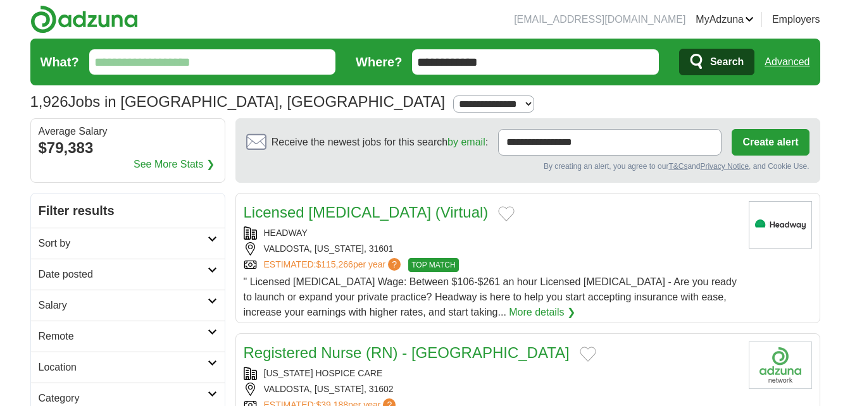  What do you see at coordinates (128, 305) in the screenshot?
I see `a: Salary` at bounding box center [128, 305].